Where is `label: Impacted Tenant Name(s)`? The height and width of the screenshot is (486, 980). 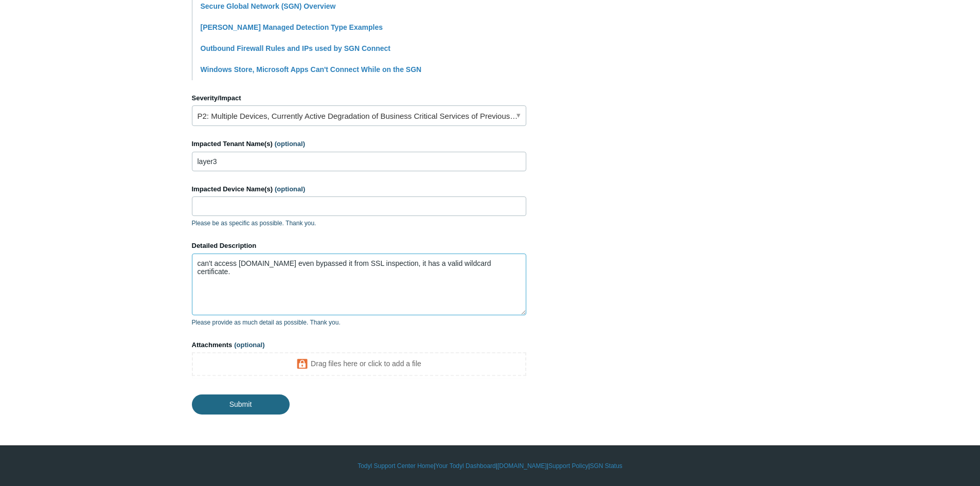 label: Impacted Tenant Name(s) is located at coordinates (359, 144).